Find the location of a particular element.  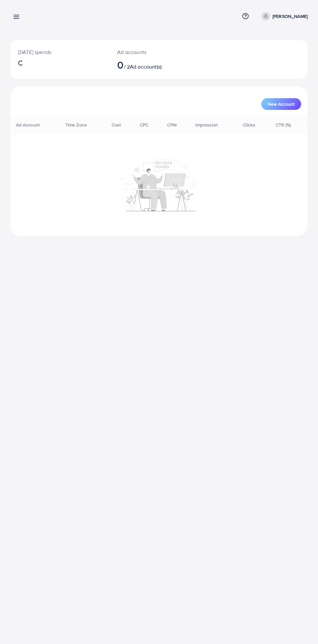

span: 0 is located at coordinates (120, 65).